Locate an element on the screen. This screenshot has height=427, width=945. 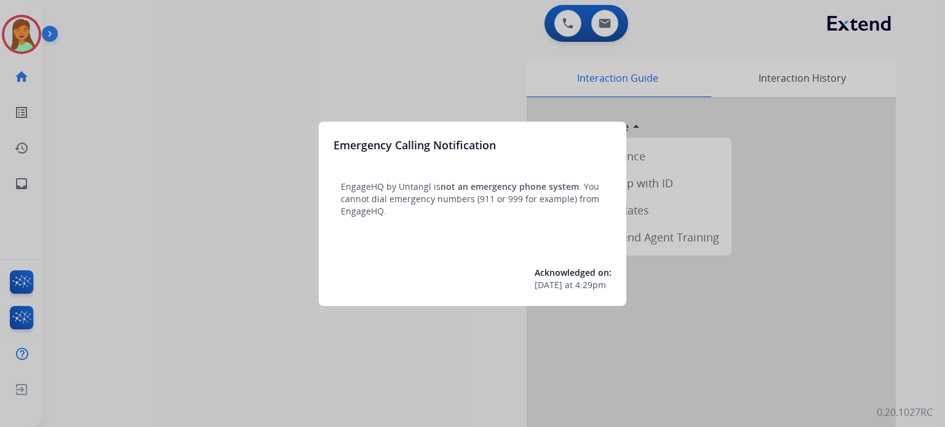
span: 4:29pm is located at coordinates (590, 285).